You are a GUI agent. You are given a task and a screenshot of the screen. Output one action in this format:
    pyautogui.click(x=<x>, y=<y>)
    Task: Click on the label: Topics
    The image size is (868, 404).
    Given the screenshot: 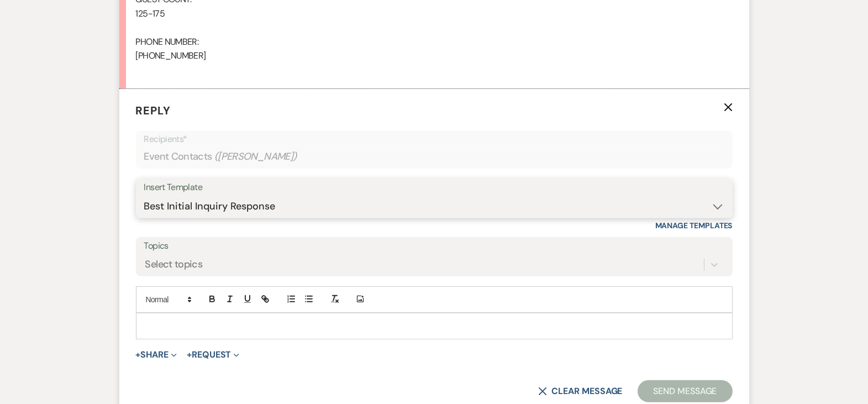 What is the action you would take?
    pyautogui.click(x=434, y=246)
    